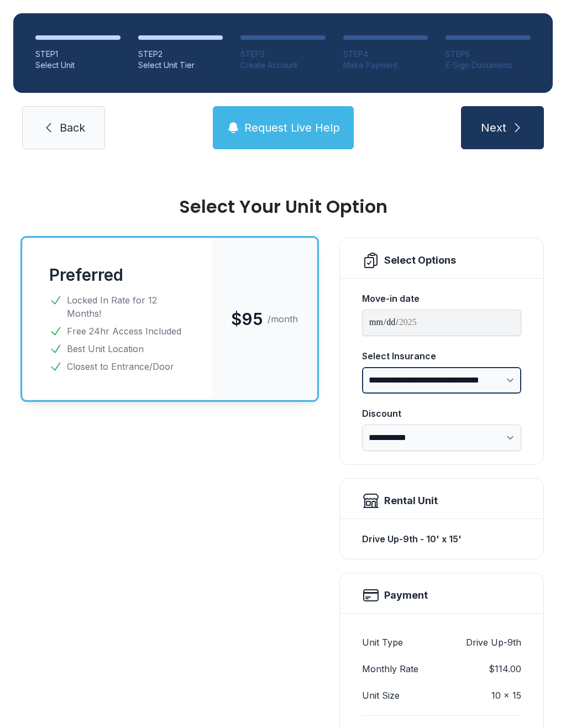  What do you see at coordinates (126, 307) in the screenshot?
I see `span: Locked In Rate for 12 Months!` at bounding box center [126, 307].